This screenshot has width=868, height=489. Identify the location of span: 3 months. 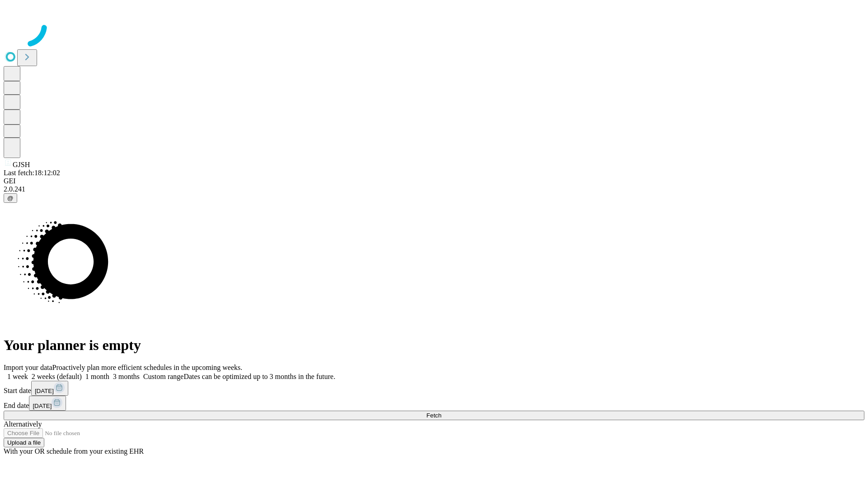
(126, 376).